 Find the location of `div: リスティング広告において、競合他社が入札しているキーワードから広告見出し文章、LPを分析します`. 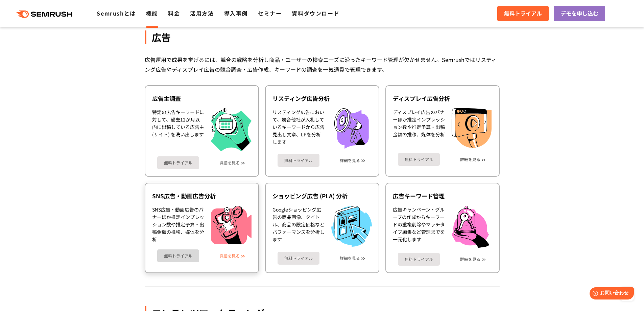

div: リスティング広告において、競合他社が入札しているキーワードから広告見出し文章、LPを分析します is located at coordinates (298, 129).